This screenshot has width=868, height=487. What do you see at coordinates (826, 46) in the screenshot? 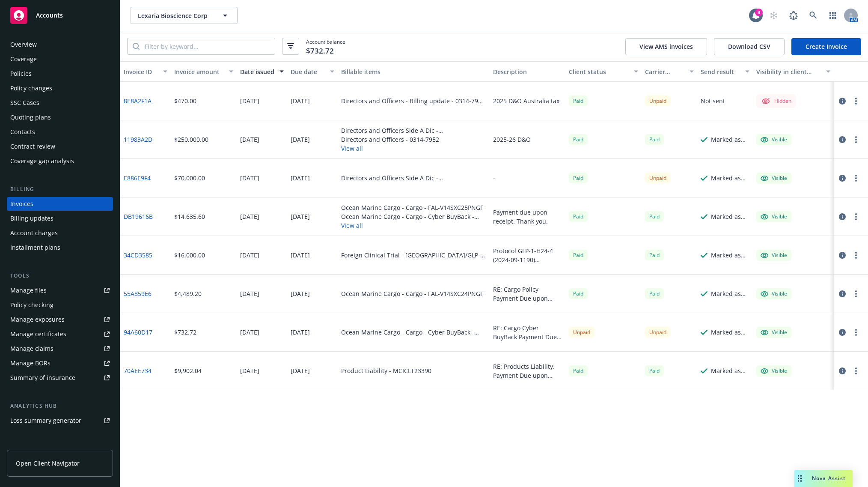
I see `a: Create Invoice` at bounding box center [826, 46].